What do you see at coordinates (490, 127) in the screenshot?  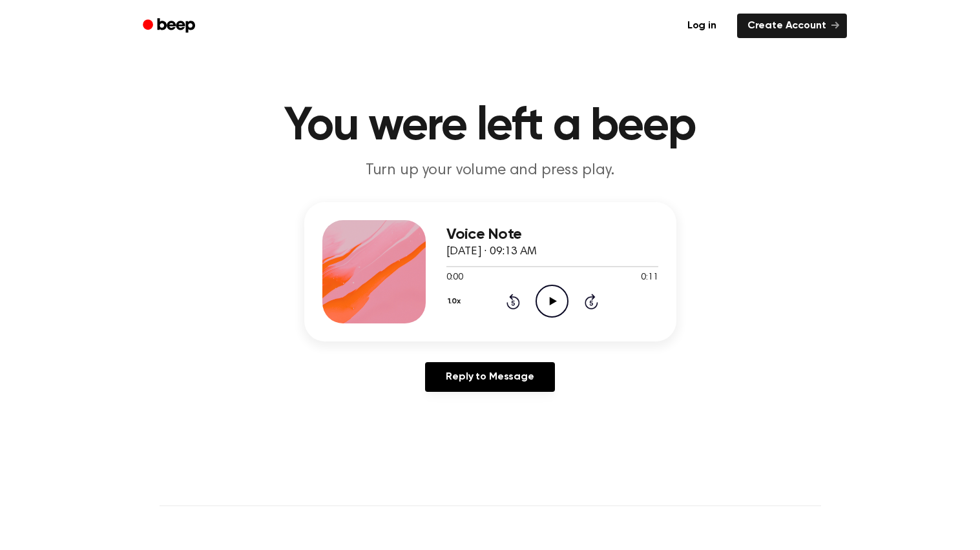 I see `h1: You were left a beep` at bounding box center [490, 127].